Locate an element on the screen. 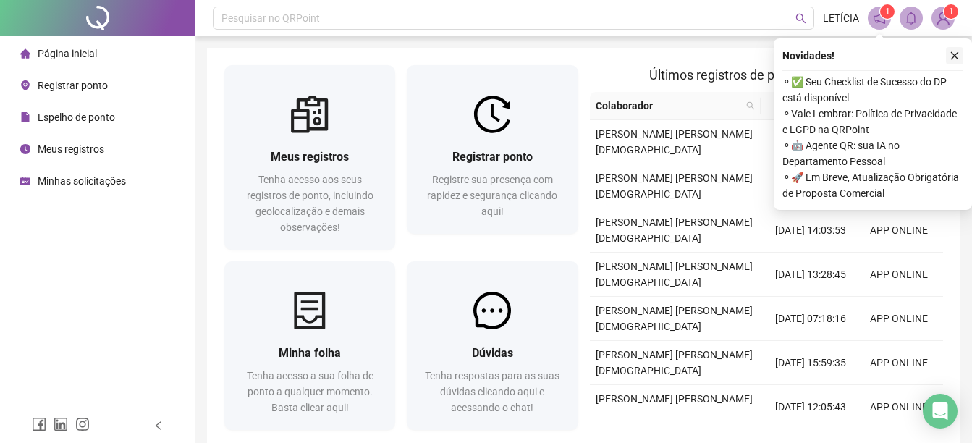  a: Registrar pontoRegistre sua presença com rapidez e segurança clicando aqui! is located at coordinates (492, 149).